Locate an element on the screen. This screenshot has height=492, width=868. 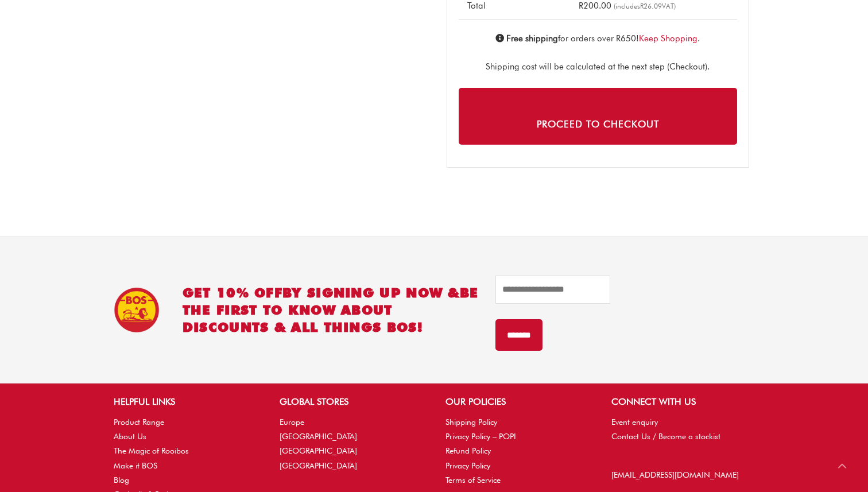
a: Blog is located at coordinates (121, 480).